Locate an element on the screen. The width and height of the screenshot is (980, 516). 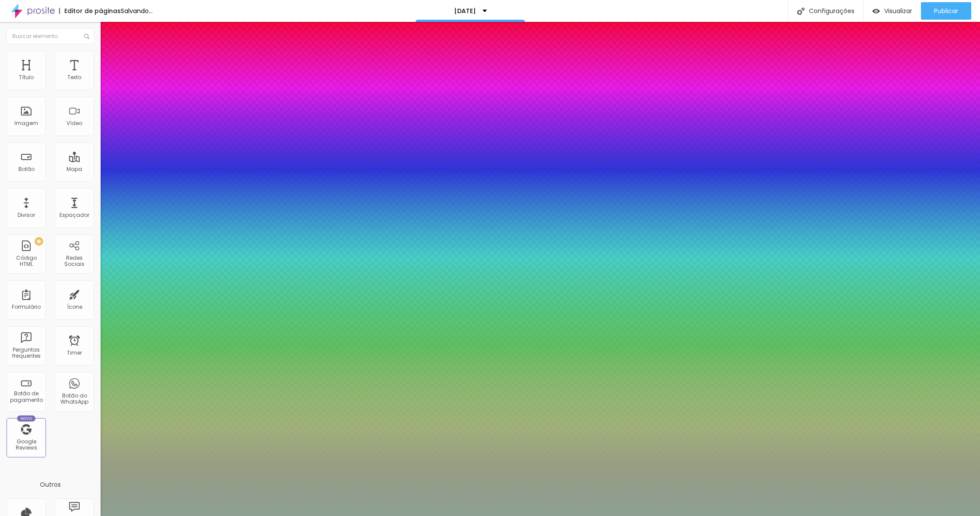
div: Vídeo is located at coordinates (74, 124).